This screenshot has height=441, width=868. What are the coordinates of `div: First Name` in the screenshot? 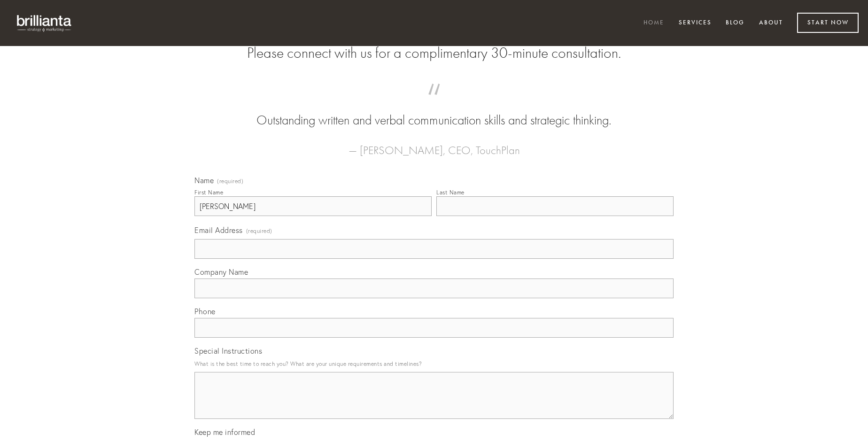 It's located at (209, 192).